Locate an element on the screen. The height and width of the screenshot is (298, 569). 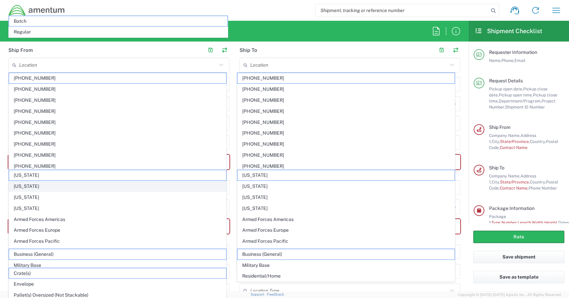
a: Feedback is located at coordinates (275, 294).